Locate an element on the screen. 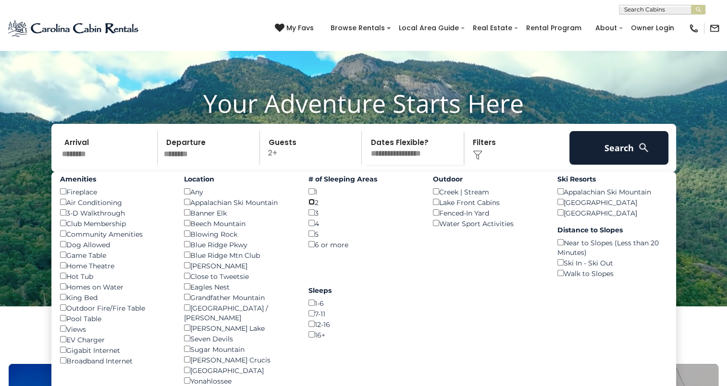 The width and height of the screenshot is (727, 386). div: Blue Ridge Mtn Club is located at coordinates (239, 255).